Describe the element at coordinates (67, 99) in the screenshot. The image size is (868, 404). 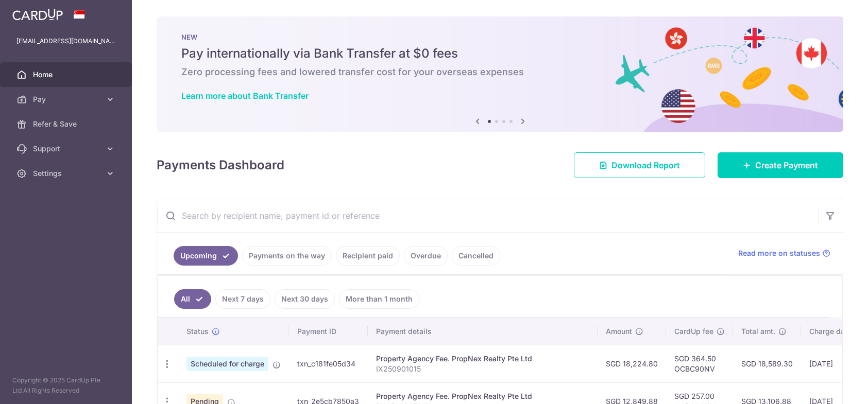
I see `span: Pay` at that location.